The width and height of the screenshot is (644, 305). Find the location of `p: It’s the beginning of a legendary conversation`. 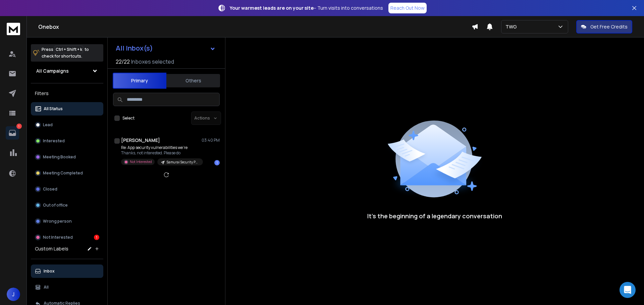

p: It’s the beginning of a legendary conversation is located at coordinates (435, 216).